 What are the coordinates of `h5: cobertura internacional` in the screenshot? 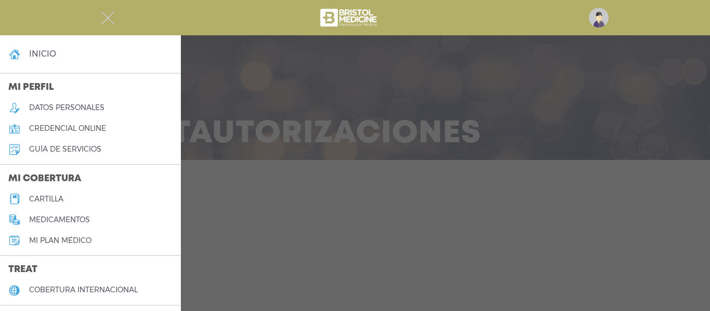 It's located at (83, 290).